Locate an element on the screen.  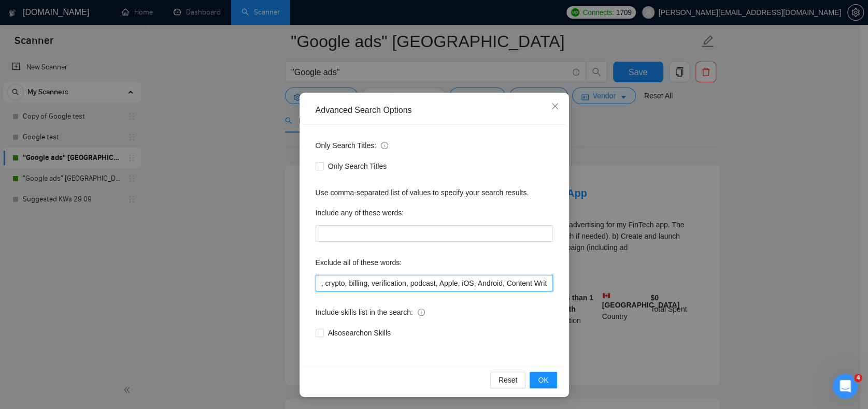
div: Advanced Search Options is located at coordinates (434, 111).